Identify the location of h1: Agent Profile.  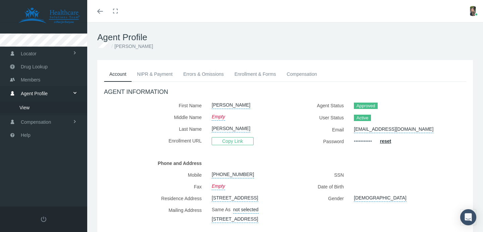
(285, 37).